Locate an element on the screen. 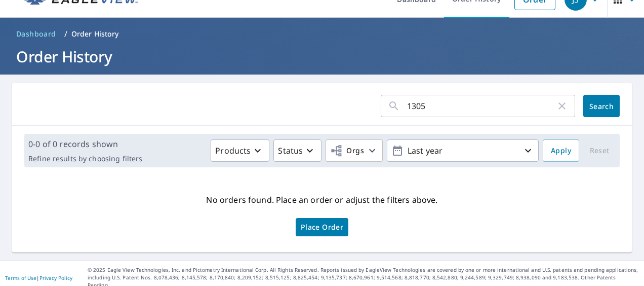 The image size is (644, 286). input: Address, Report #, Claim ID, etc. is located at coordinates (482, 106).